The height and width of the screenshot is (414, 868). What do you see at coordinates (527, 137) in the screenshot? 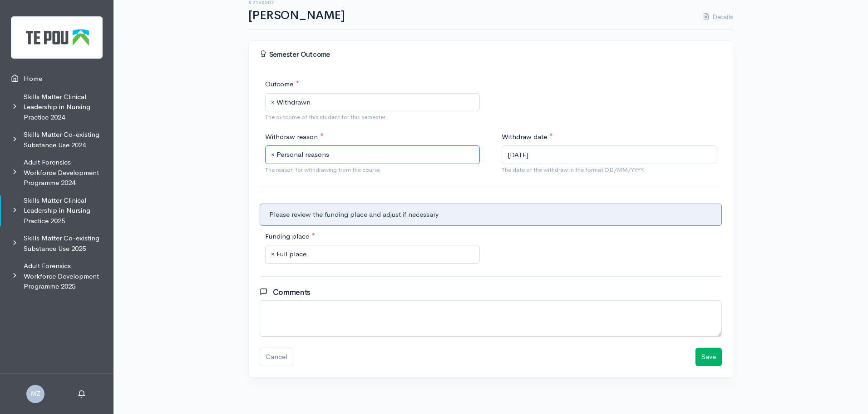
I see `label: Withdraw date` at bounding box center [527, 137].